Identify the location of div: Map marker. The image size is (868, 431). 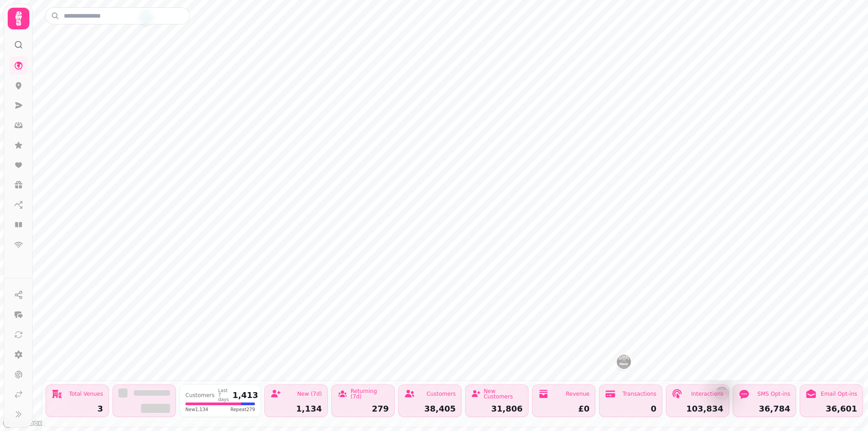
(624, 364).